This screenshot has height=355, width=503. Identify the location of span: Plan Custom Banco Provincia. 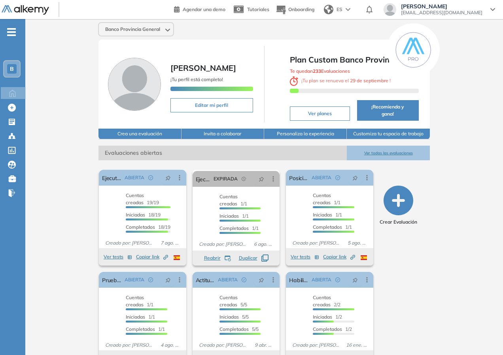
(355, 60).